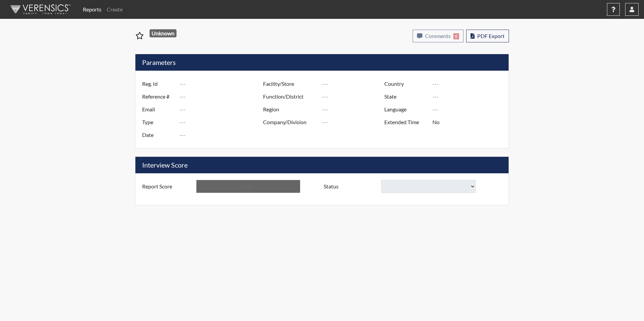  What do you see at coordinates (350, 186) in the screenshot?
I see `label: Status` at bounding box center [350, 186].